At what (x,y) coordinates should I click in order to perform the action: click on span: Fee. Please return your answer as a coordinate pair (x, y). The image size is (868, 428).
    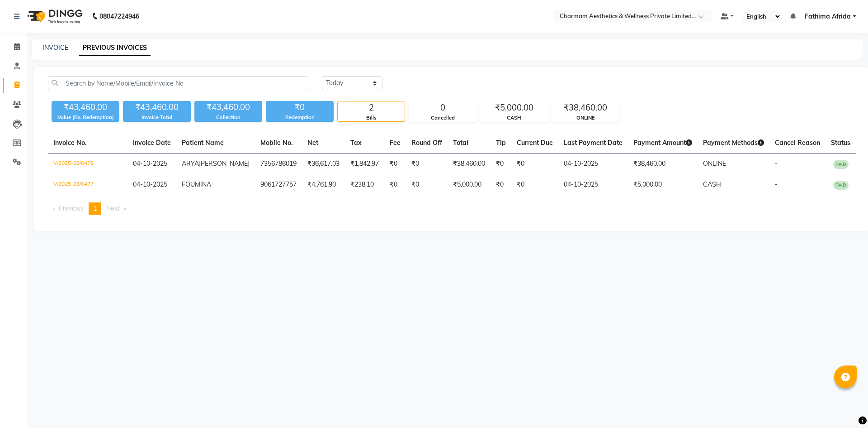
    Looking at the image, I should click on (395, 143).